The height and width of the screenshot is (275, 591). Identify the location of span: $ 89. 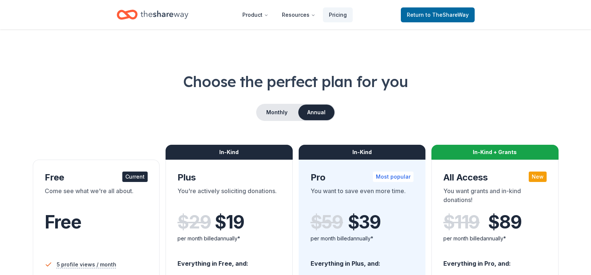
(504, 222).